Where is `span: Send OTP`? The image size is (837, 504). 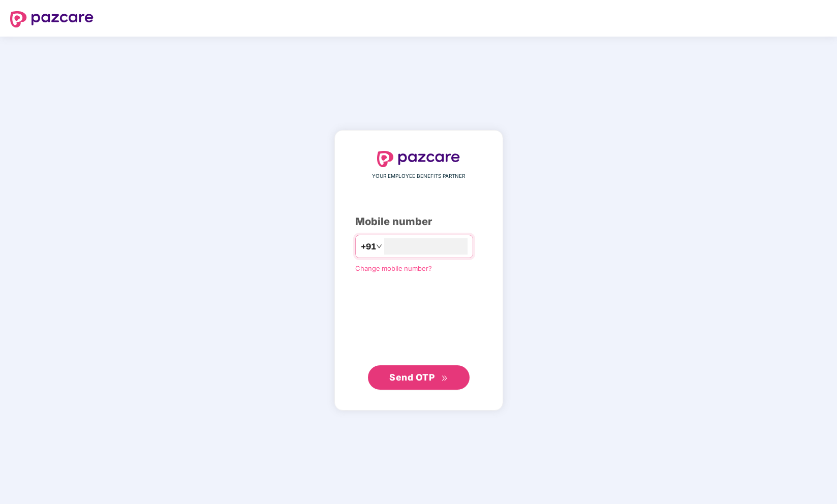
span: Send OTP is located at coordinates (412, 377).